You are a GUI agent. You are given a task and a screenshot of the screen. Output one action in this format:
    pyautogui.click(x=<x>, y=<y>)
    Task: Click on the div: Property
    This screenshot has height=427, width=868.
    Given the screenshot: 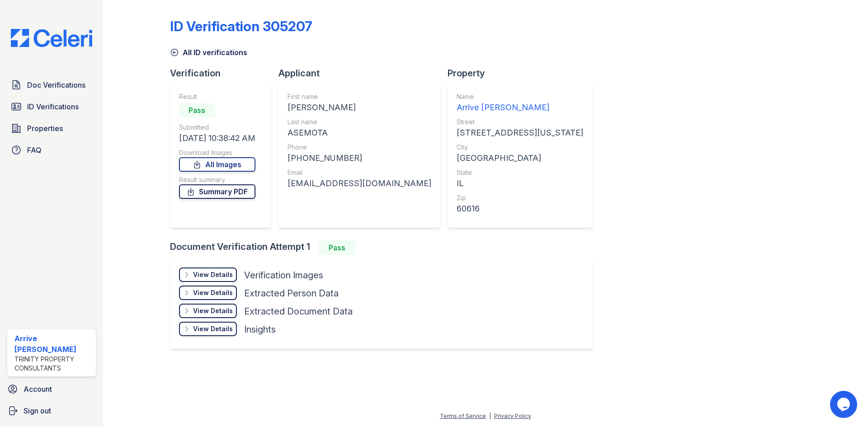 What is the action you would take?
    pyautogui.click(x=524, y=73)
    